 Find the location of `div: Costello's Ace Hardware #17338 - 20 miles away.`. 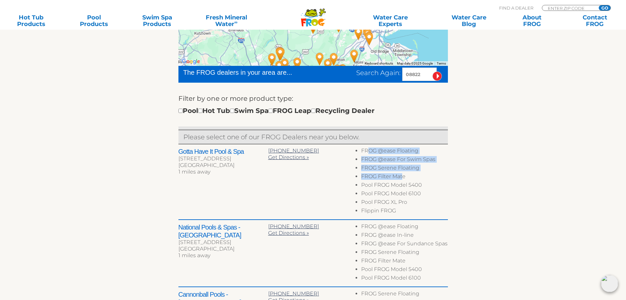

div: Costello's Ace Hardware #17338 - 20 miles away. is located at coordinates (359, 34).